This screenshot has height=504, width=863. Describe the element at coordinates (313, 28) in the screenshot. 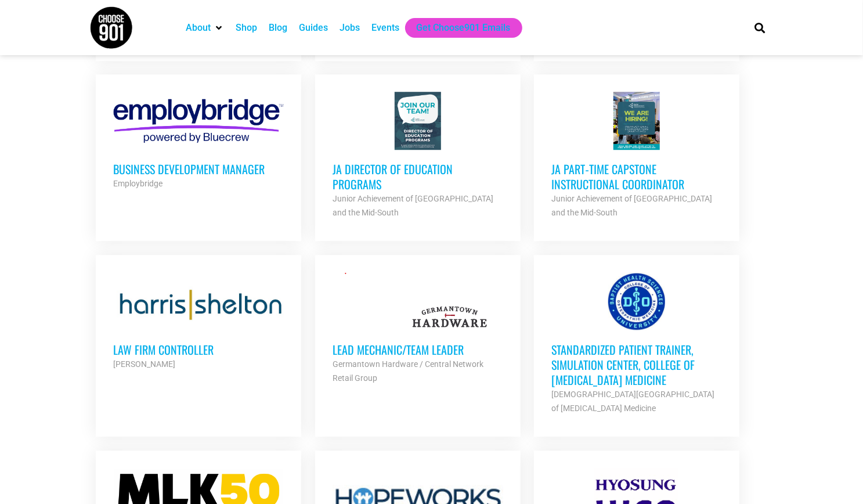

I see `div: Guides` at that location.